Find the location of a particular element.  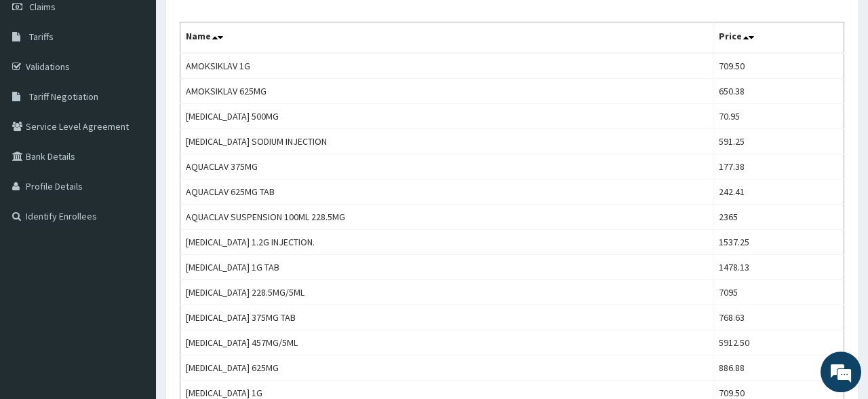

td: 650.38 is located at coordinates (778, 91).